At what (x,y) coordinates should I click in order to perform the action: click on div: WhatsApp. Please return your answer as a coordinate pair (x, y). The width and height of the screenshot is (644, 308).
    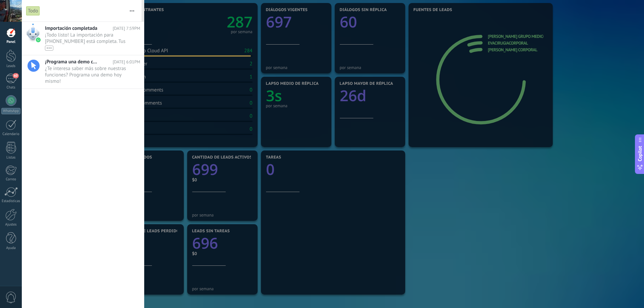
    Looking at the image, I should click on (11, 111).